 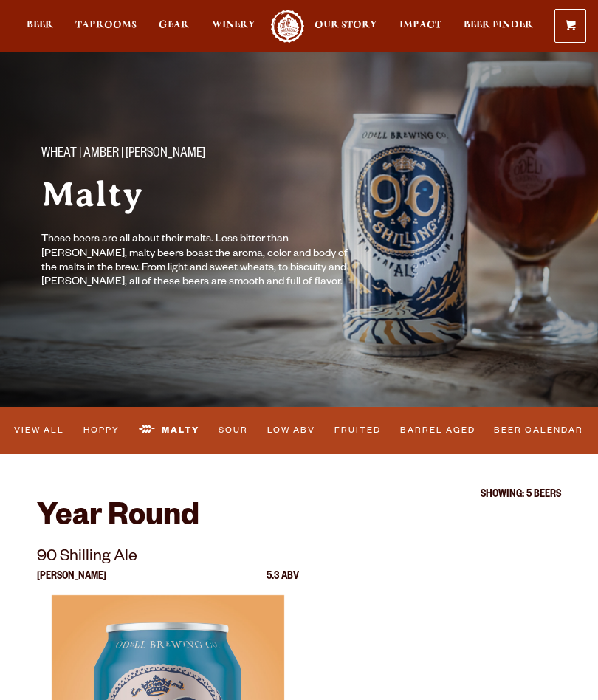 What do you see at coordinates (288, 26) in the screenshot?
I see `a: Odell Home` at bounding box center [288, 26].